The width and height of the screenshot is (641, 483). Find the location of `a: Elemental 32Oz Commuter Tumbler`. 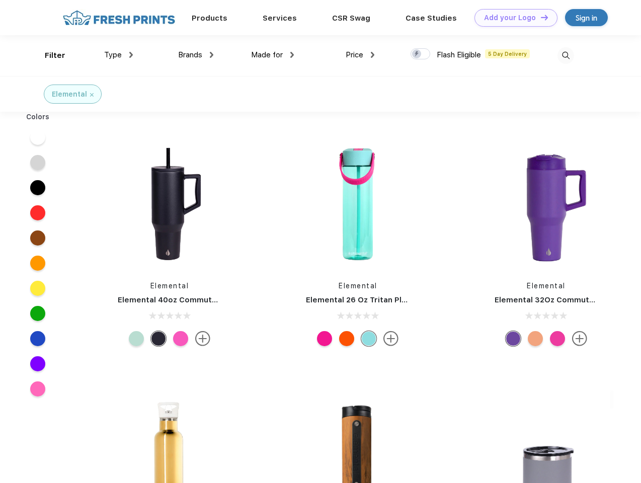

a: Elemental 32Oz Commuter Tumbler is located at coordinates (563, 300).